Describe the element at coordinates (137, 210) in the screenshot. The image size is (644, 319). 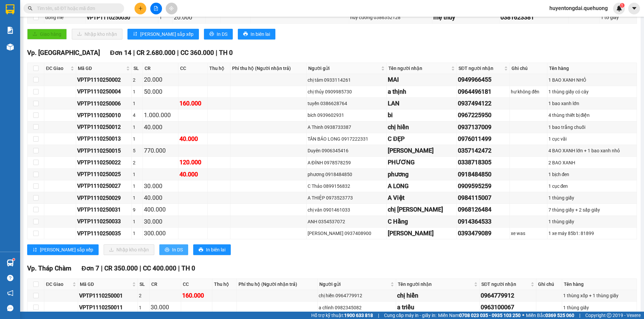
I see `div: 9` at that location.